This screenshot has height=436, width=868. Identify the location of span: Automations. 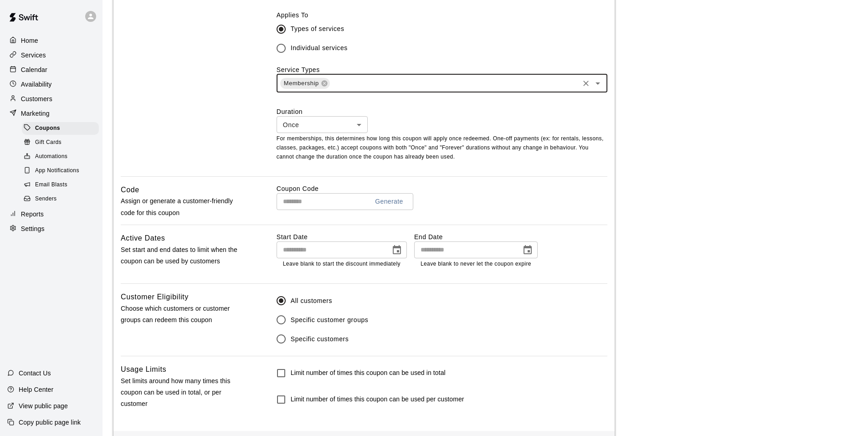
(51, 157).